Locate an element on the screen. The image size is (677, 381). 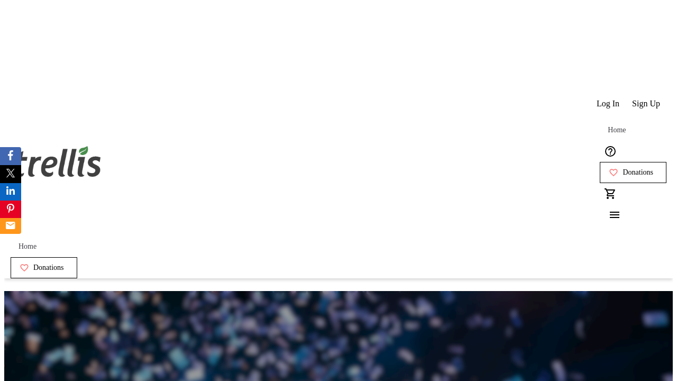
button: Help is located at coordinates (610, 151).